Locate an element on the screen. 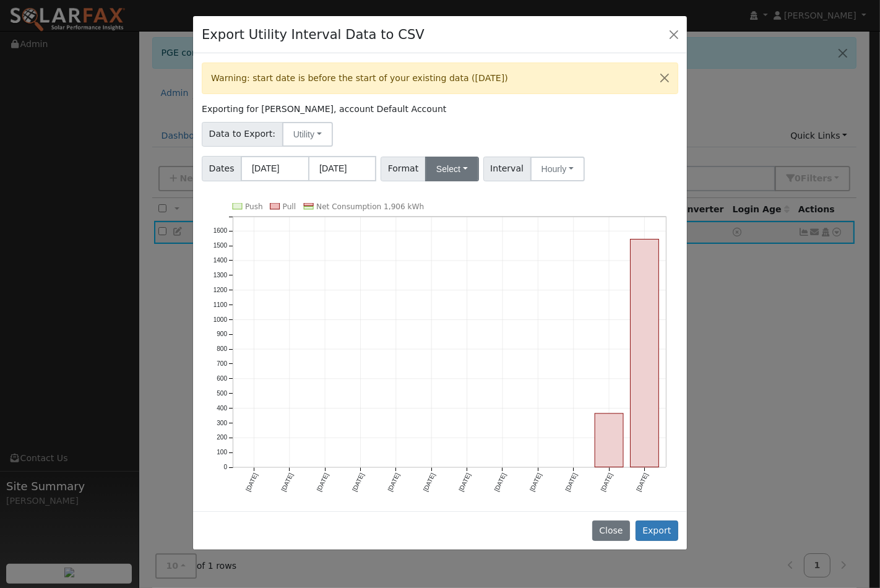 This screenshot has height=588, width=880. span: Data to Export: is located at coordinates (242, 134).